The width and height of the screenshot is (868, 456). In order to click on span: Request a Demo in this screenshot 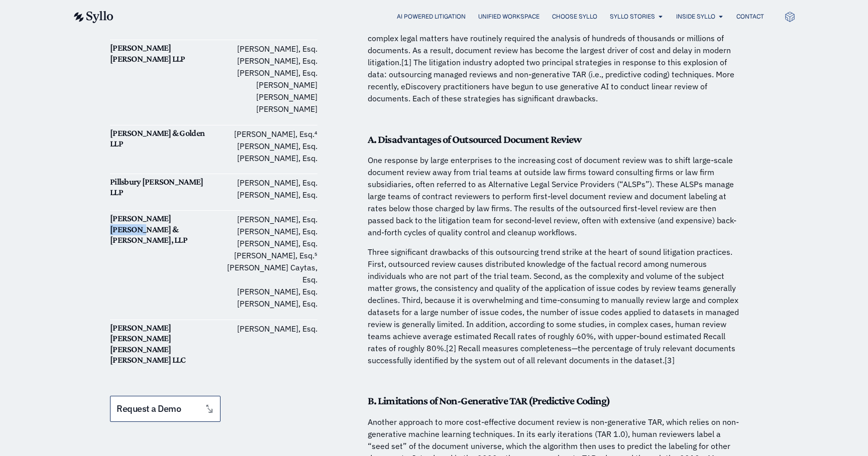, I will do `click(149, 409)`.